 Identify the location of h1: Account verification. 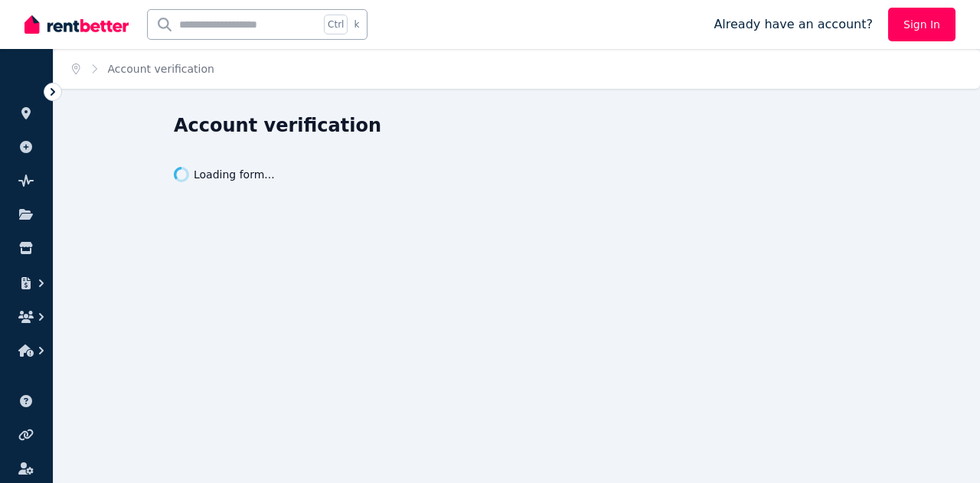
(277, 125).